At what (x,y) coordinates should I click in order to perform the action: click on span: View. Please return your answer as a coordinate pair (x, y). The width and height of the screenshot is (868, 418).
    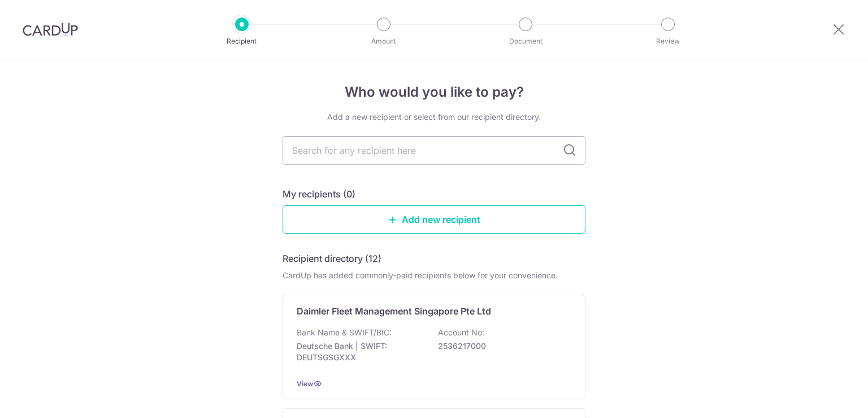
    Looking at the image, I should click on (304, 383).